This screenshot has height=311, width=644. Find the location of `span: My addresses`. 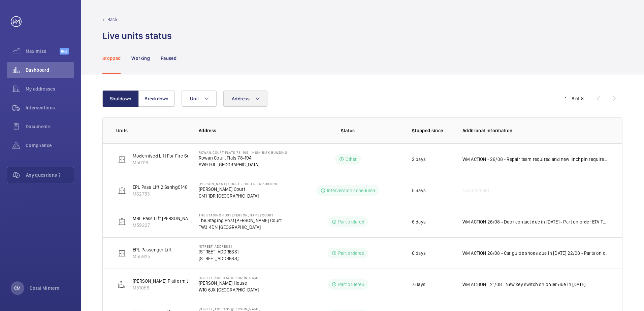

span: My addresses is located at coordinates (50, 89).